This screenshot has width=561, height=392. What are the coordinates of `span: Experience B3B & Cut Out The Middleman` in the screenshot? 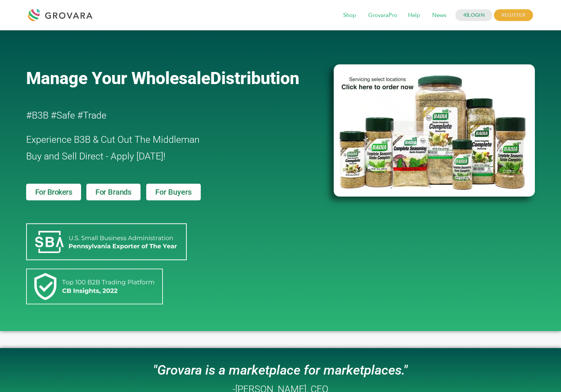 It's located at (113, 140).